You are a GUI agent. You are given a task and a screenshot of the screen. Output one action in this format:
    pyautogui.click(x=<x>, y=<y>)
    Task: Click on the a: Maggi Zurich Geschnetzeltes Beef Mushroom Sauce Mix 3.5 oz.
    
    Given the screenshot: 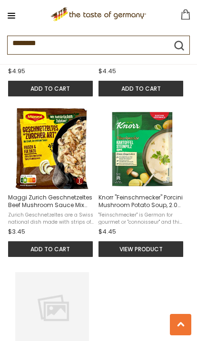 What is the action you would take?
    pyautogui.click(x=52, y=182)
    